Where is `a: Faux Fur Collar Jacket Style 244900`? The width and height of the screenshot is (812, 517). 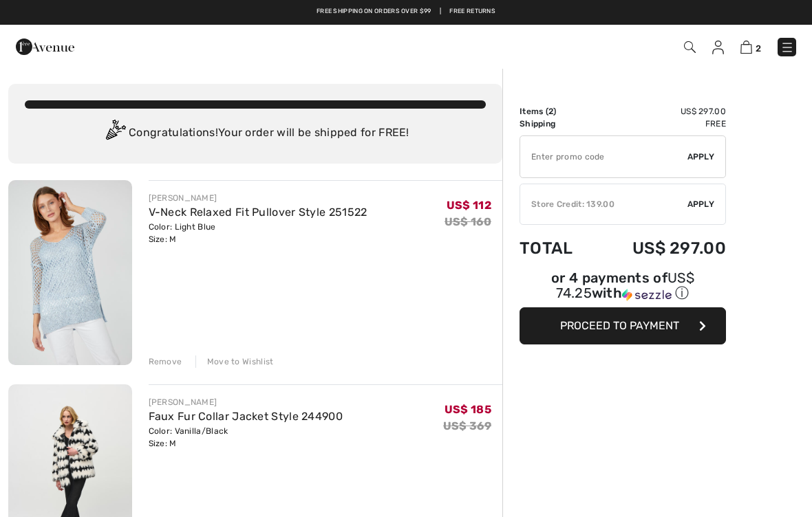
a: Faux Fur Collar Jacket Style 244900 is located at coordinates (246, 416).